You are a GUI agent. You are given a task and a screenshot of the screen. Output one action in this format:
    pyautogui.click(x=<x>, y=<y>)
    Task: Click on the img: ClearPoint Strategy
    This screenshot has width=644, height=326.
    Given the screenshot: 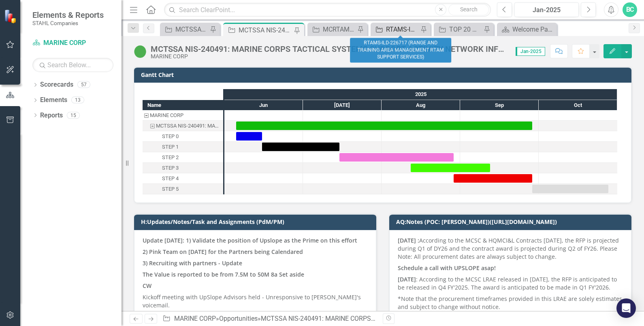 What is the action you would take?
    pyautogui.click(x=11, y=16)
    